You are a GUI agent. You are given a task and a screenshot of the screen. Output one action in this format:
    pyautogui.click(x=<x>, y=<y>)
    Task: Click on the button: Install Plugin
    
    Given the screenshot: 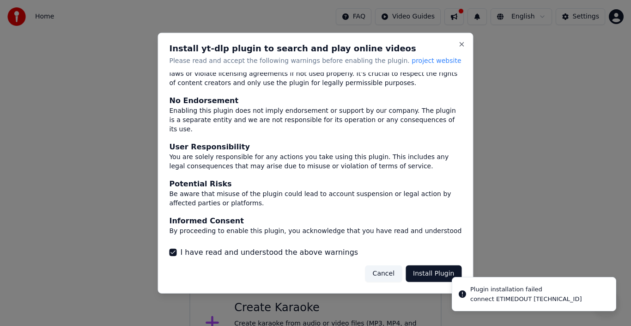 What is the action you would take?
    pyautogui.click(x=433, y=273)
    